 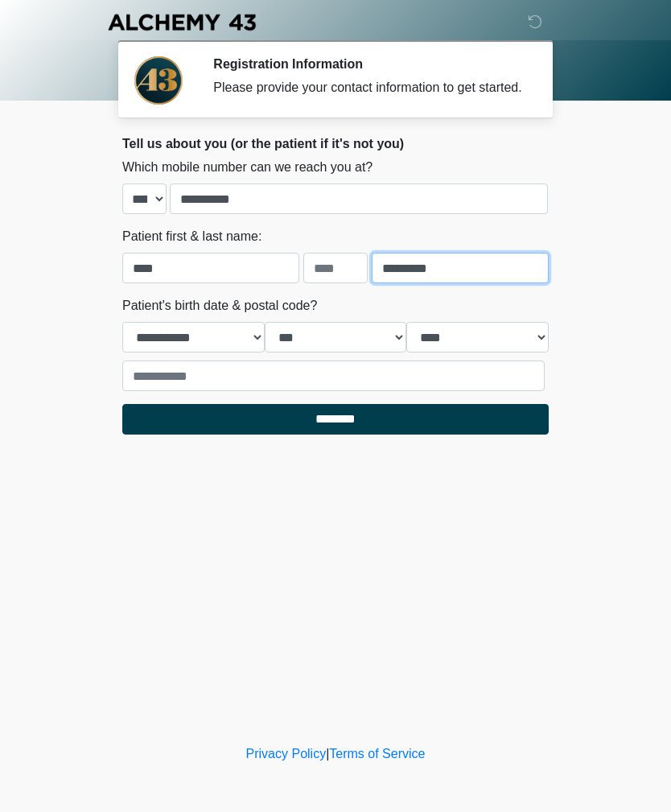 I want to click on img: Alchemy 43 Logo, so click(x=182, y=21).